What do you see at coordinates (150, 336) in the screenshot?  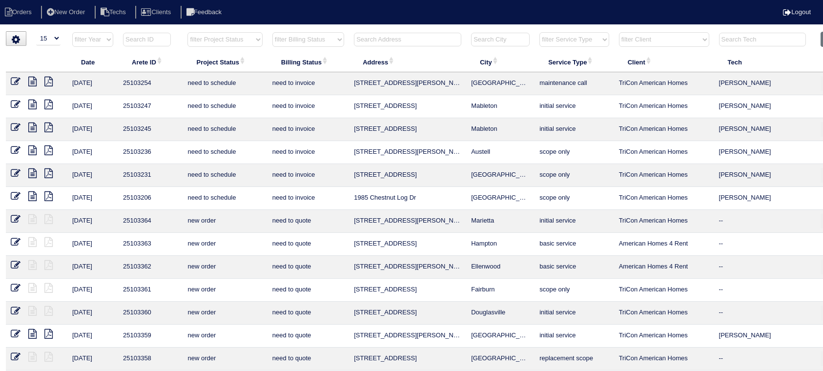 I see `td: 25103359` at bounding box center [150, 336].